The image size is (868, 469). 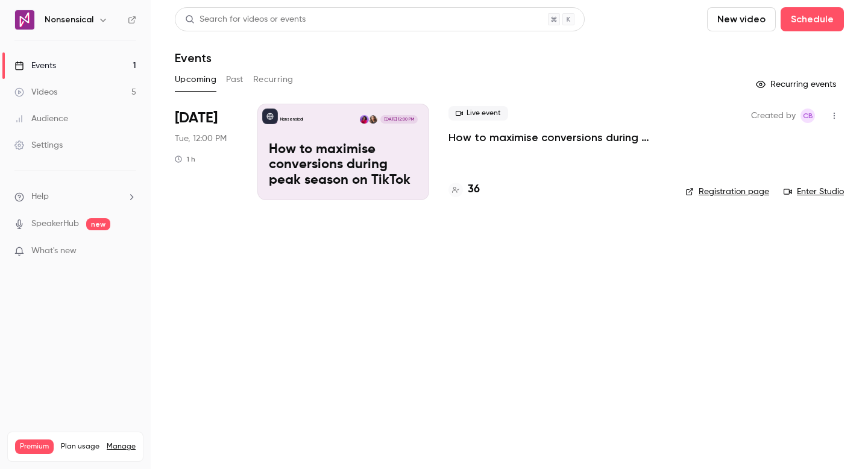 I want to click on button: Recurring, so click(x=273, y=80).